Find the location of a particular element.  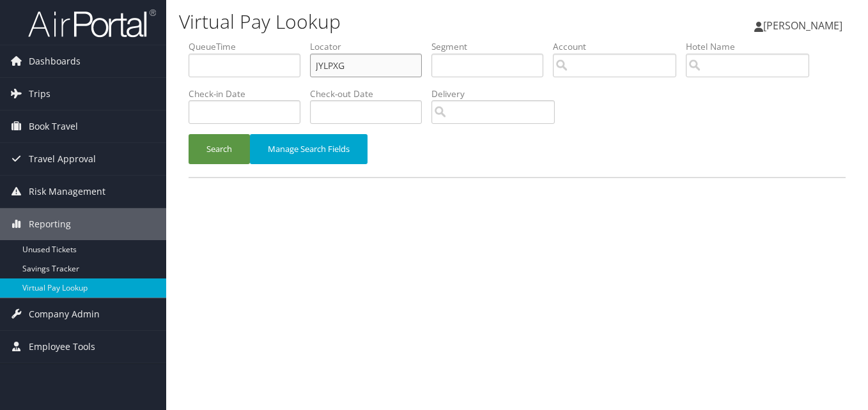

button: Manage Search Fields is located at coordinates (309, 149).